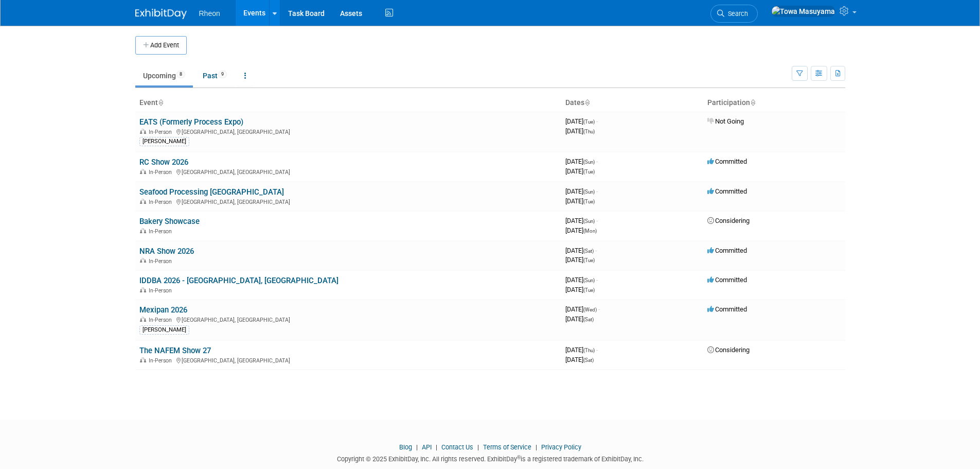  I want to click on a: Mexipan 2026, so click(163, 310).